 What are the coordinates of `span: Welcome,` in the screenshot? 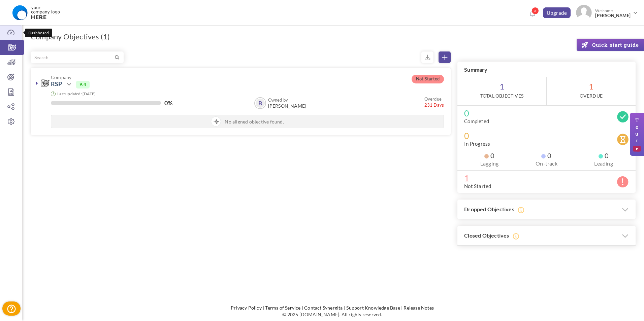 It's located at (612, 13).